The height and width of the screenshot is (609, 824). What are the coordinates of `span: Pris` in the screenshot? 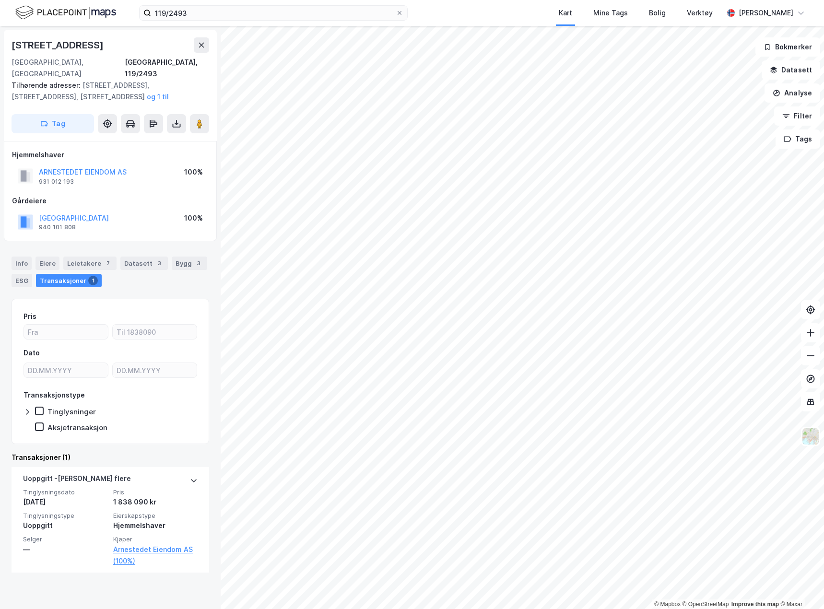 It's located at (155, 492).